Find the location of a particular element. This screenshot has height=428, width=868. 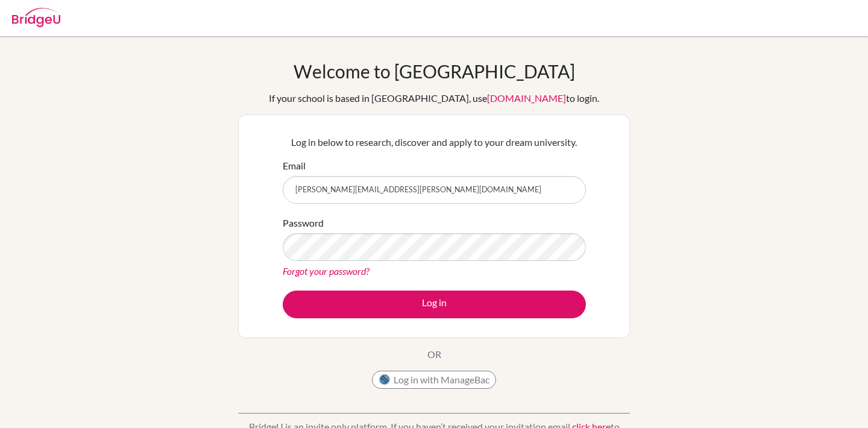

img: Bridge-U is located at coordinates (36, 17).